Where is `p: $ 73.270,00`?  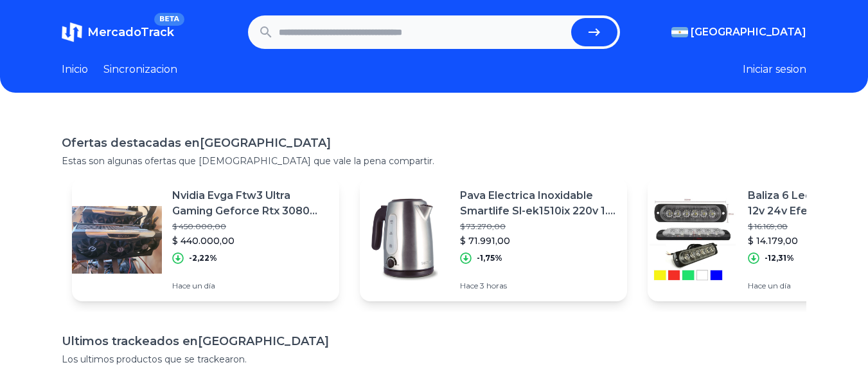
p: $ 73.270,00 is located at coordinates (538, 227).